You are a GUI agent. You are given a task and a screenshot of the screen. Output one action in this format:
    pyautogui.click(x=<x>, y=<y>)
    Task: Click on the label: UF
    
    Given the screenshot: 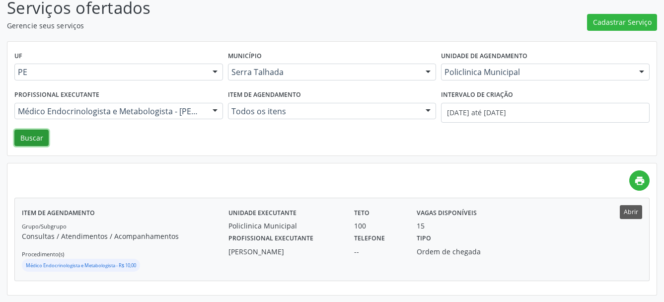 What is the action you would take?
    pyautogui.click(x=18, y=56)
    